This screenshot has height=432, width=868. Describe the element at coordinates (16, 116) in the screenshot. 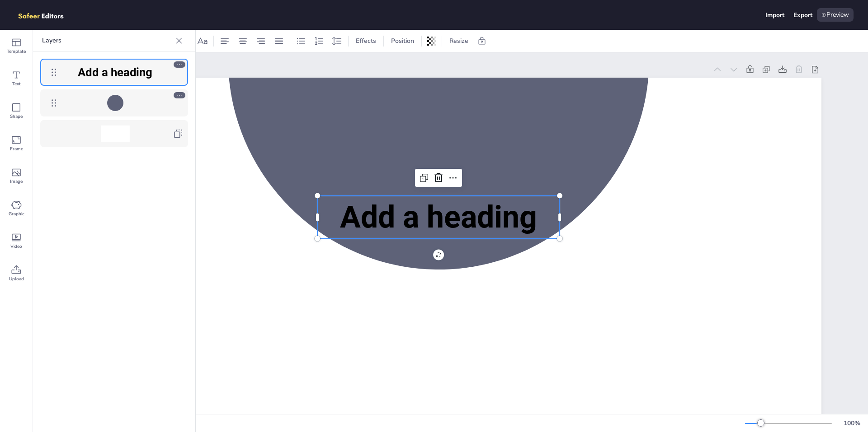

I see `span: Shape` at that location.